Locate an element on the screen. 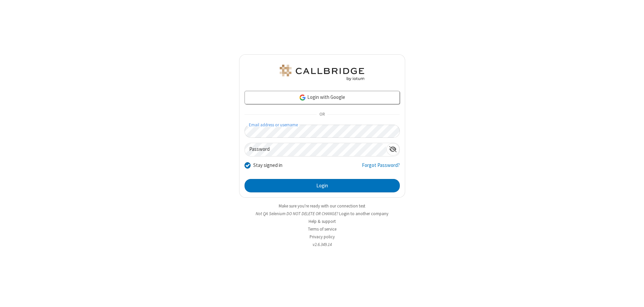  div: Show password is located at coordinates (393, 149).